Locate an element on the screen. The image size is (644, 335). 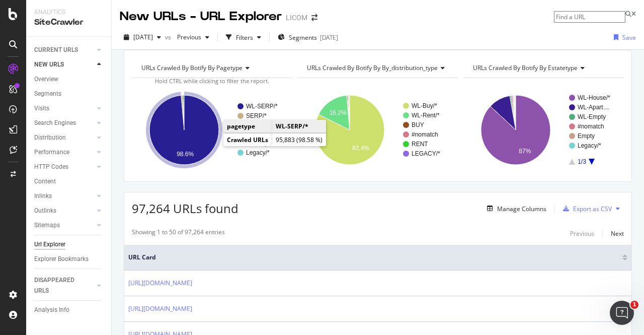
div: Search Engines is located at coordinates (55, 123).